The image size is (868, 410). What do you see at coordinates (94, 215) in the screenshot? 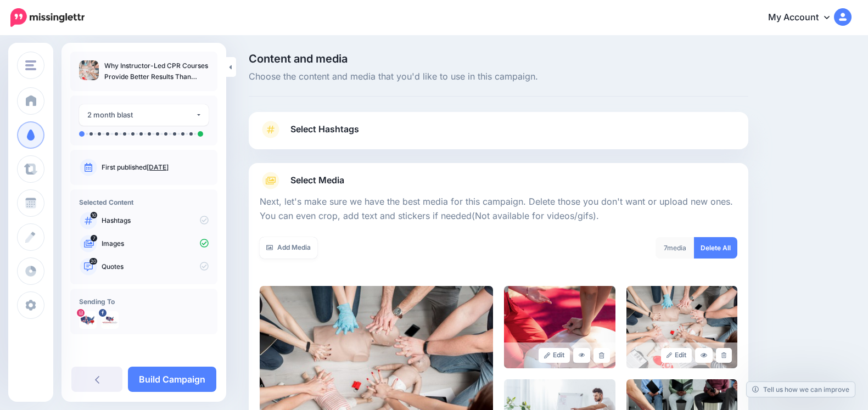
I see `span: 10` at bounding box center [94, 215].